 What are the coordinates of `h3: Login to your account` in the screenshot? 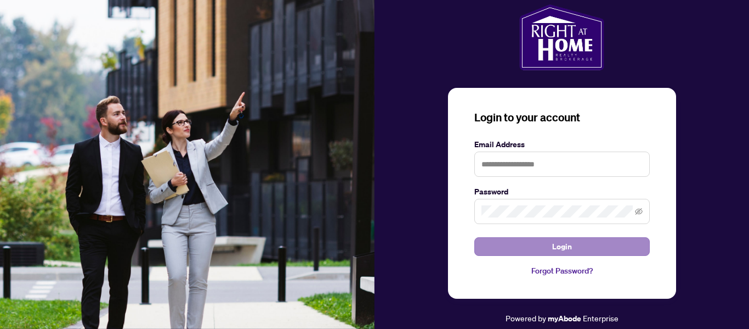 It's located at (562, 117).